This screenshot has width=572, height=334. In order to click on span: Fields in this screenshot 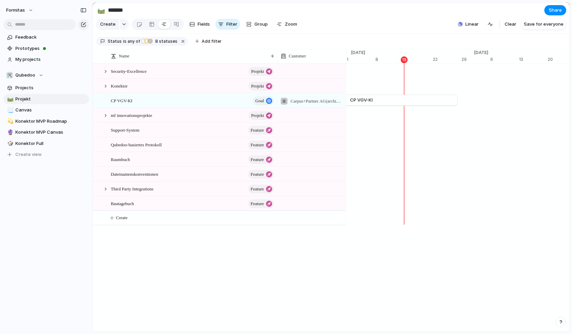, I will do `click(204, 24)`.